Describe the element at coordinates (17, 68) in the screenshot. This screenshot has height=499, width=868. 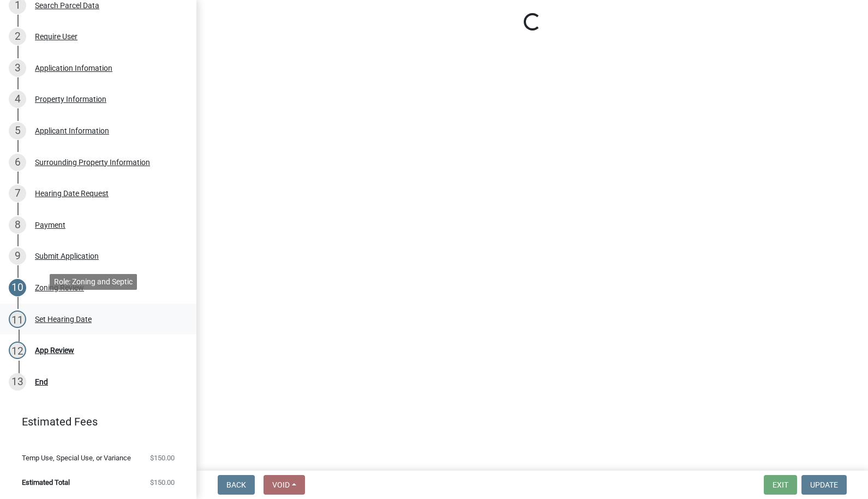
I see `div: 3` at that location.